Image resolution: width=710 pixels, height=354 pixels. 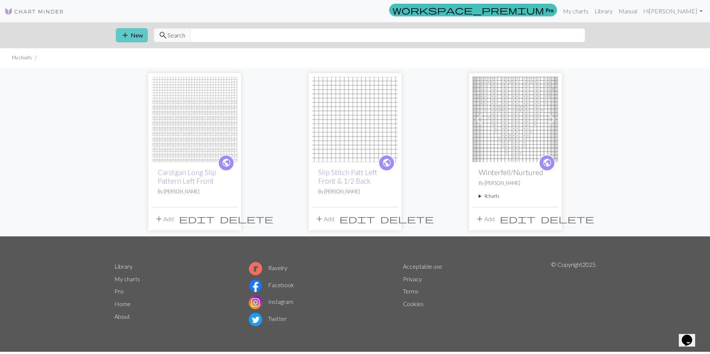 What do you see at coordinates (268, 268) in the screenshot?
I see `a: Ravelry` at bounding box center [268, 268].